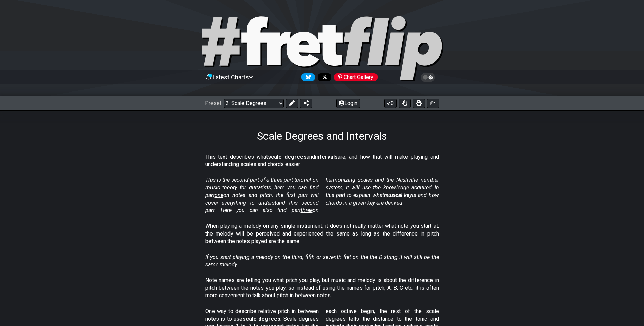 The width and height of the screenshot is (644, 326). What do you see at coordinates (355, 77) in the screenshot?
I see `a: #fretflip at Pinterest` at bounding box center [355, 77].